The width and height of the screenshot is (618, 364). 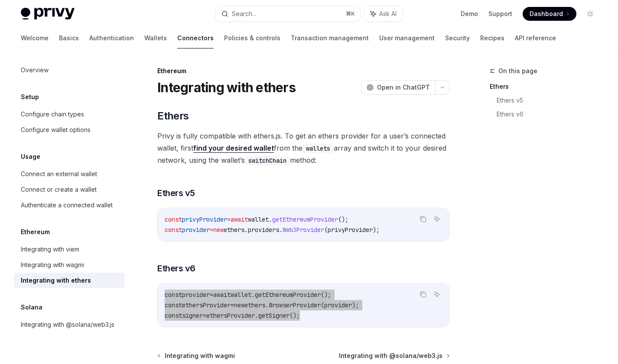 What do you see at coordinates (59, 190) in the screenshot?
I see `div: Connect or create a wallet` at bounding box center [59, 190].